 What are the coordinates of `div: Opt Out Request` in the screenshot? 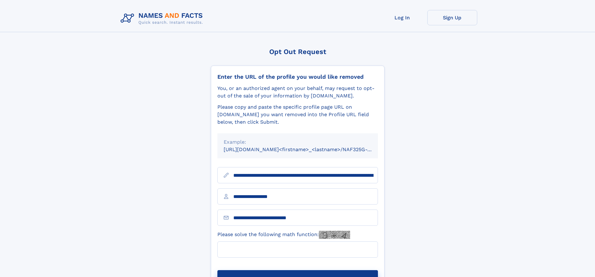 It's located at (298, 52).